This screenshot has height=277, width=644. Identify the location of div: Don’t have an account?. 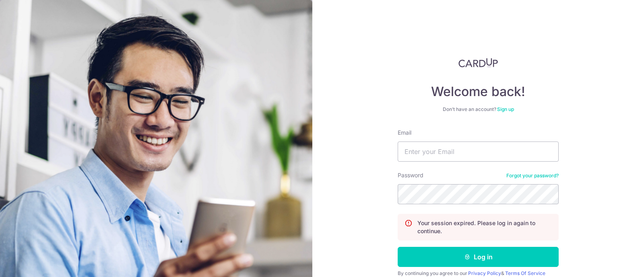
(478, 109).